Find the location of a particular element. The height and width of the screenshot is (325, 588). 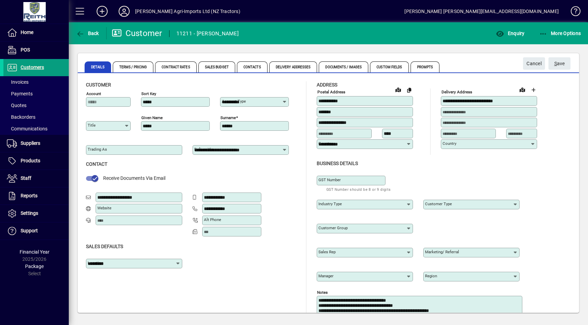

mat-label: Title is located at coordinates (91, 125).